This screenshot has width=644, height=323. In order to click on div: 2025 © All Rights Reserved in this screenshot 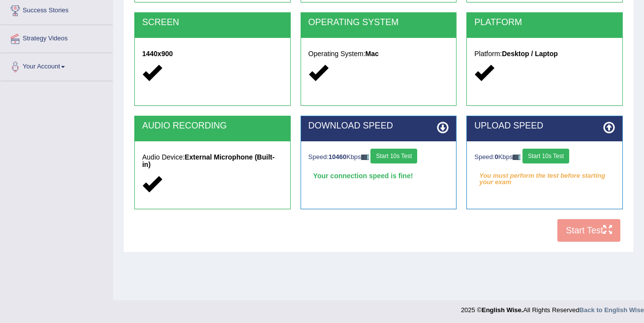, I will do `click(553, 307)`.